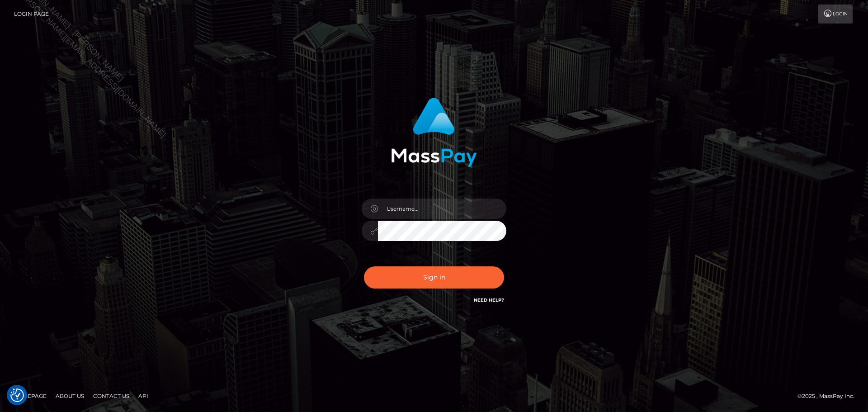 This screenshot has height=412, width=868. I want to click on button: Sign in, so click(434, 277).